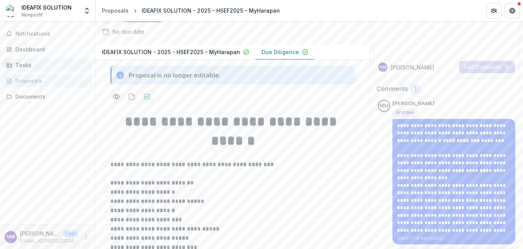 The image size is (523, 249). I want to click on button: Notifications, so click(47, 34).